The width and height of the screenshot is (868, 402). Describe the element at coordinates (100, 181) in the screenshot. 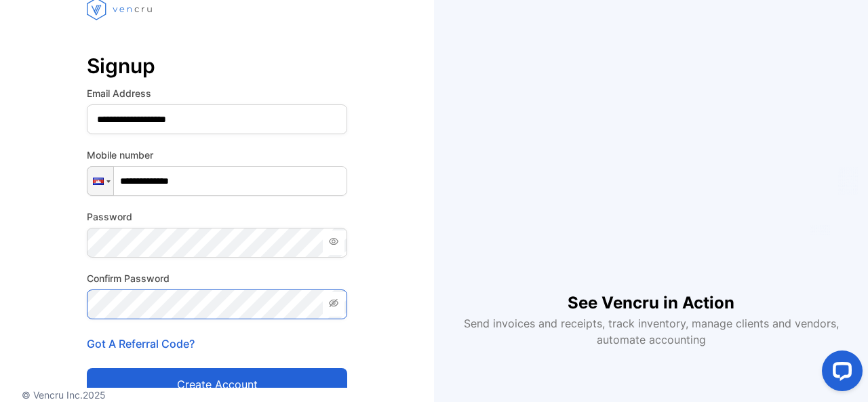

I see `div: Cambodia: + 855` at that location.